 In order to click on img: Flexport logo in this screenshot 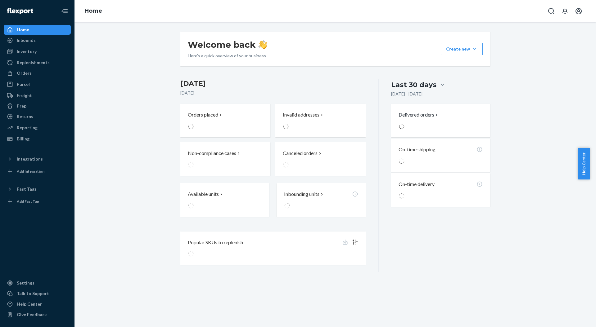, I will do `click(20, 11)`.